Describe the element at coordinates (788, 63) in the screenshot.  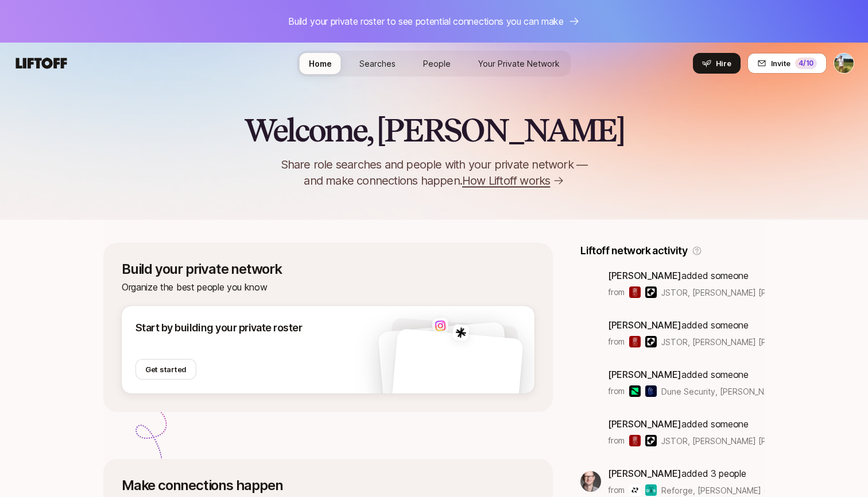
I see `button: Invite4/10` at that location.